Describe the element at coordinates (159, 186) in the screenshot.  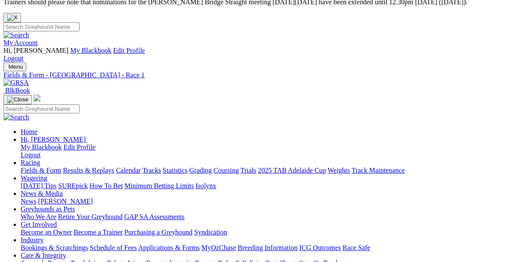
I see `a: Minimum Betting Limits` at that location.